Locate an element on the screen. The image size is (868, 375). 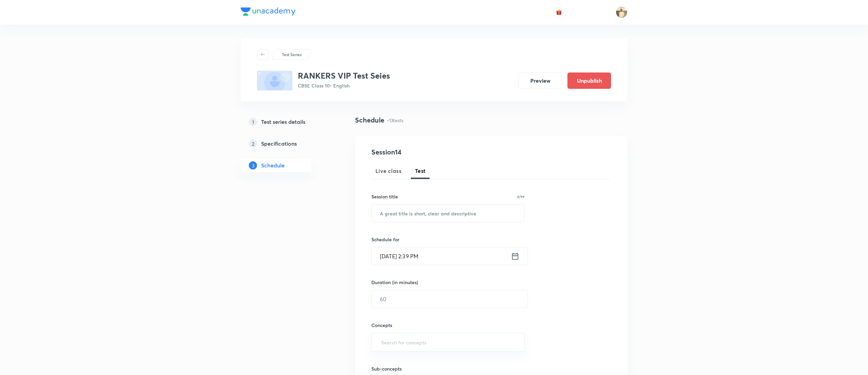
button: Open is located at coordinates (521, 342).